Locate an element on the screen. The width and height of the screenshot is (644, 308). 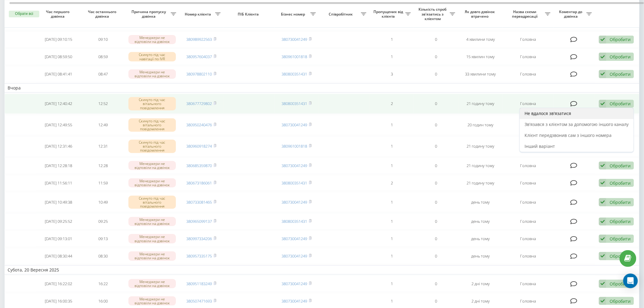
td: 4 хвилини тому is located at coordinates (481, 39).